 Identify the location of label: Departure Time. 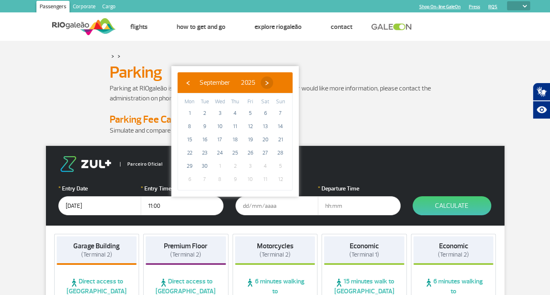
(359, 189).